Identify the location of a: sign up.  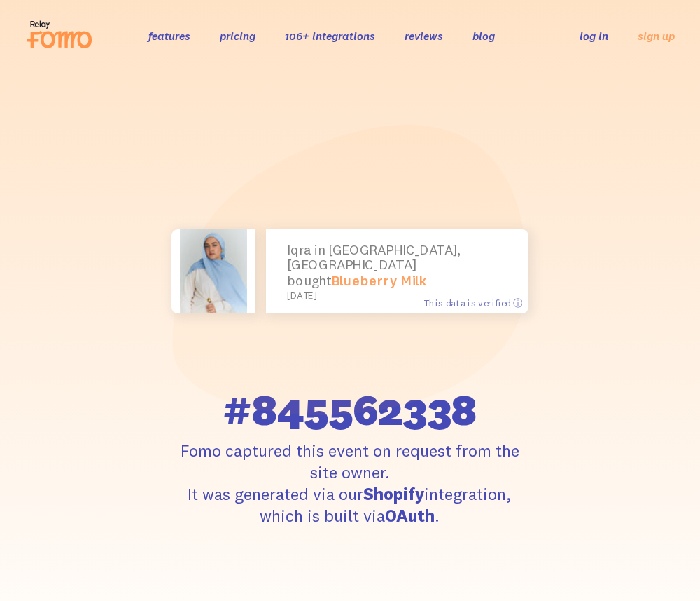
(656, 35).